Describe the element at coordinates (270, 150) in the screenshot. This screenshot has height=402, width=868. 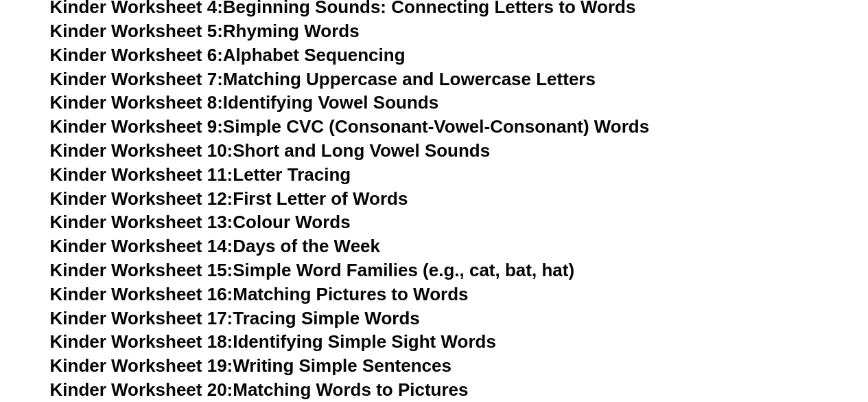
I see `a: Kinder Worksheet 10:Short and Long Vowel Sounds` at that location.